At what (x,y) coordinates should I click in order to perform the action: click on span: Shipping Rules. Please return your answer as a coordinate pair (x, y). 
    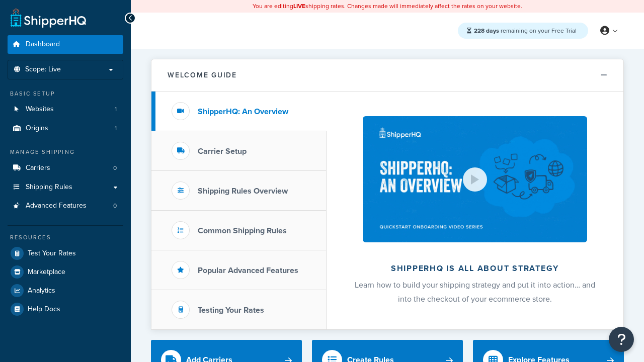
    Looking at the image, I should click on (49, 187).